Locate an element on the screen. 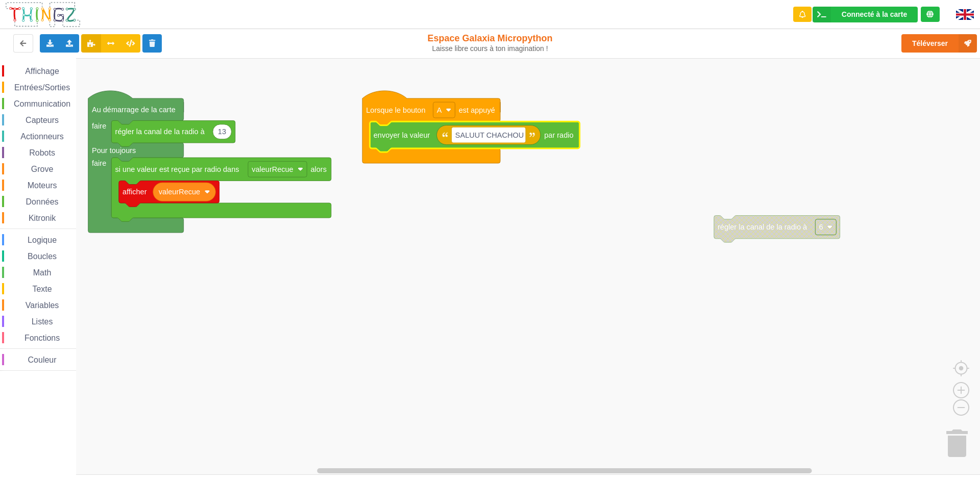 The height and width of the screenshot is (482, 980). text: 13 is located at coordinates (222, 132).